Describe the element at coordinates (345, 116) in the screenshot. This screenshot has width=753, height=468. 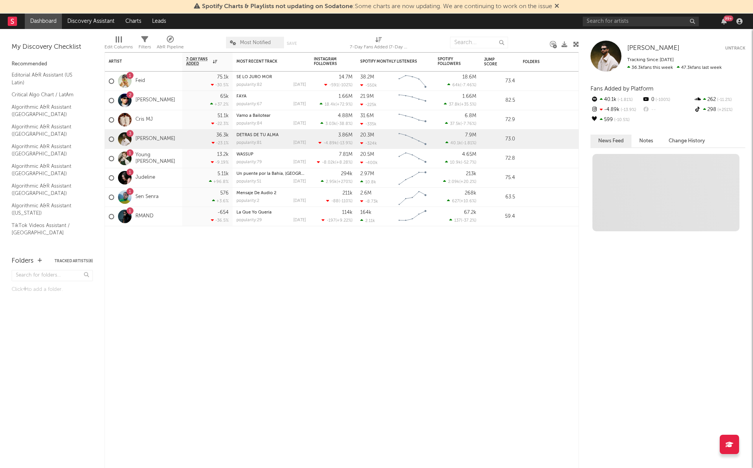
I see `div: 4.88M` at that location.